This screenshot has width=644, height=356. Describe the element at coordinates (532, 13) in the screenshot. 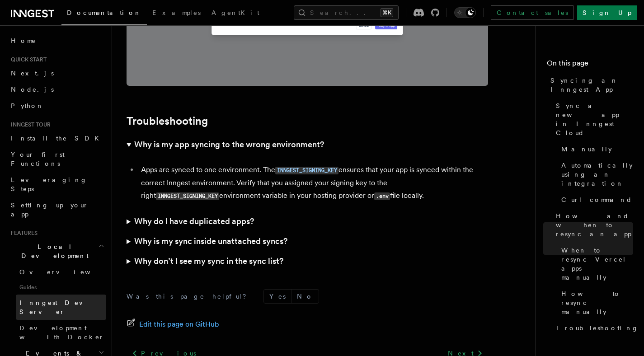

I see `a: Contact sales` at that location.